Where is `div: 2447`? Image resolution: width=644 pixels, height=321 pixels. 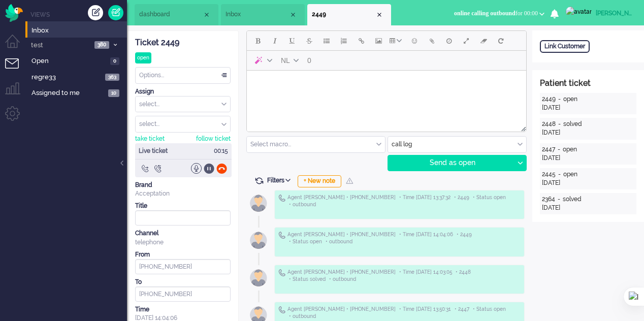 div: 2447 is located at coordinates (548, 150).